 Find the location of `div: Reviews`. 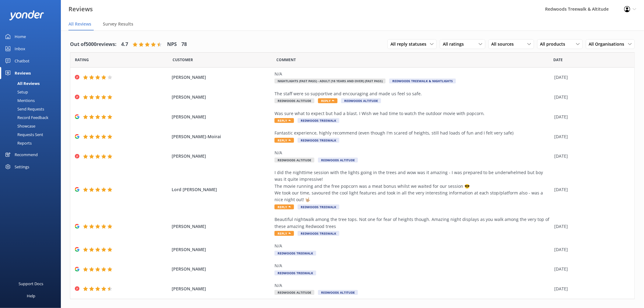

div: Reviews is located at coordinates (23, 73).